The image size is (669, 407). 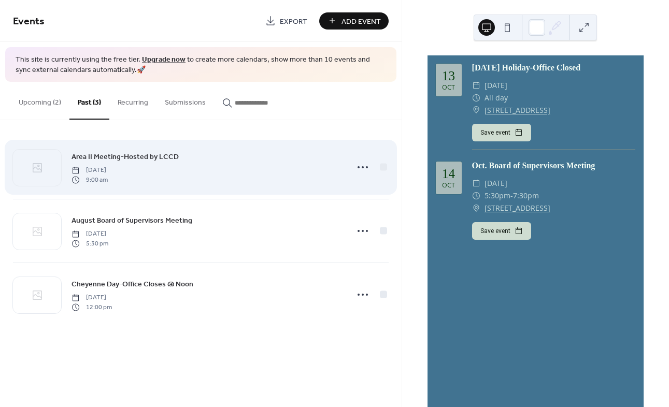 What do you see at coordinates (286, 21) in the screenshot?
I see `a: Export` at bounding box center [286, 21].